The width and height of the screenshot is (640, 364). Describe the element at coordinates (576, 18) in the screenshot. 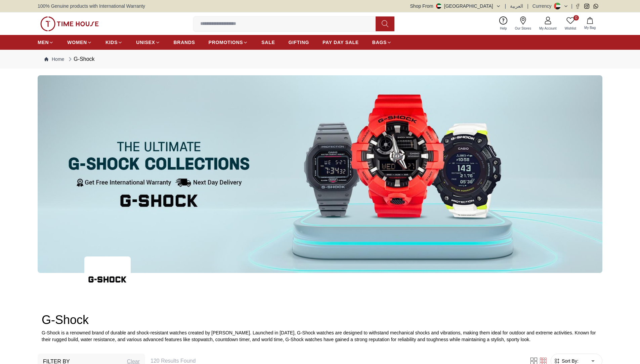

I see `span: 0` at that location.